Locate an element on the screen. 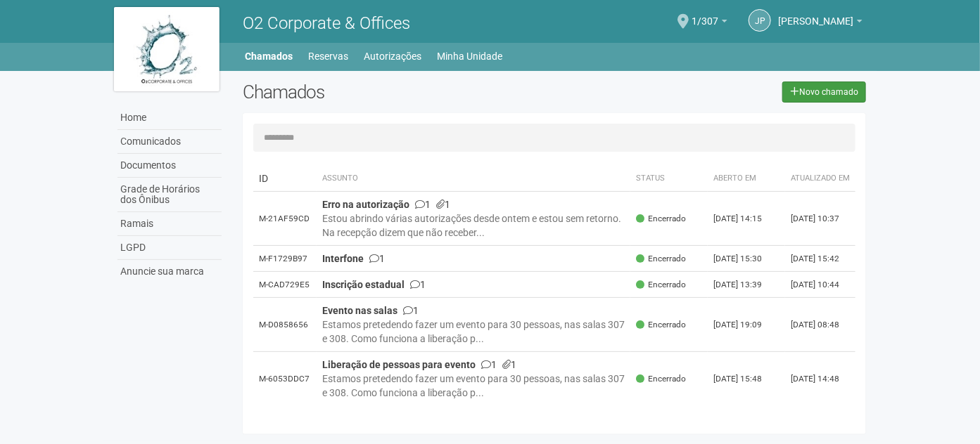 The image size is (980, 444). a: Reservas is located at coordinates (329, 56).